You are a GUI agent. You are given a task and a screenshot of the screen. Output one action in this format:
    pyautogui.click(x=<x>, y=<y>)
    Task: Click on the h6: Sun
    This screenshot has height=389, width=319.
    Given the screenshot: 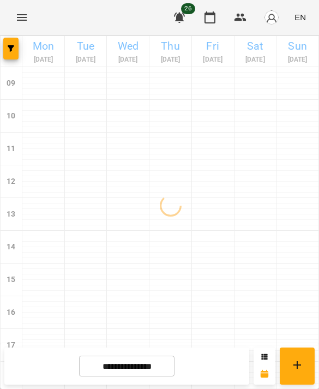 What is the action you would take?
    pyautogui.click(x=297, y=46)
    